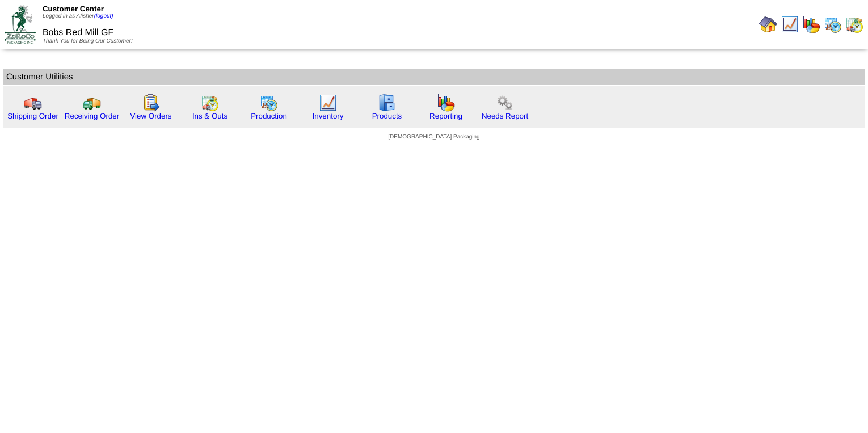 This screenshot has width=868, height=433. What do you see at coordinates (387, 102) in the screenshot?
I see `img: cabinet.gif` at bounding box center [387, 102].